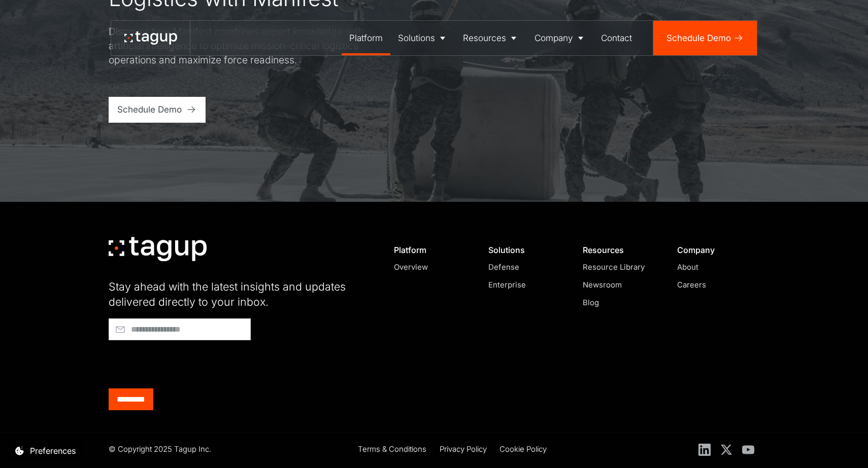 This screenshot has width=868, height=468. Describe the element at coordinates (160, 449) in the screenshot. I see `div: © Copyright 2025 Tagup Inc.` at that location.